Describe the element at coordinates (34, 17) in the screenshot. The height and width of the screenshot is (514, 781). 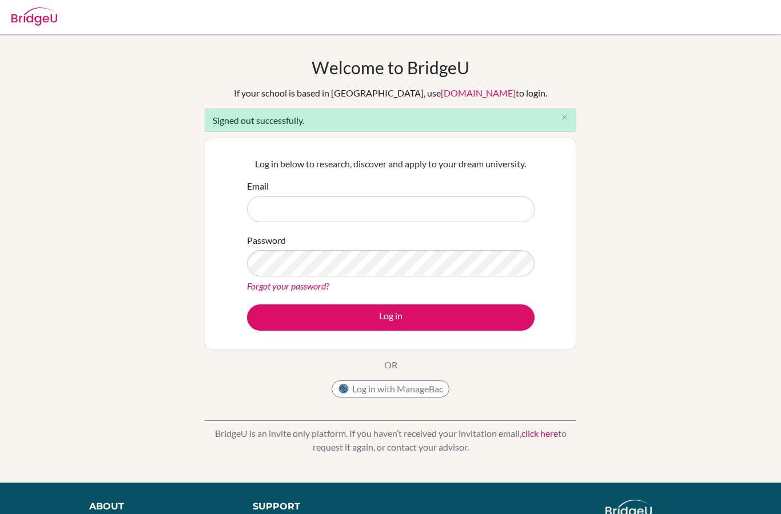
I see `img: Bridge-U` at that location.